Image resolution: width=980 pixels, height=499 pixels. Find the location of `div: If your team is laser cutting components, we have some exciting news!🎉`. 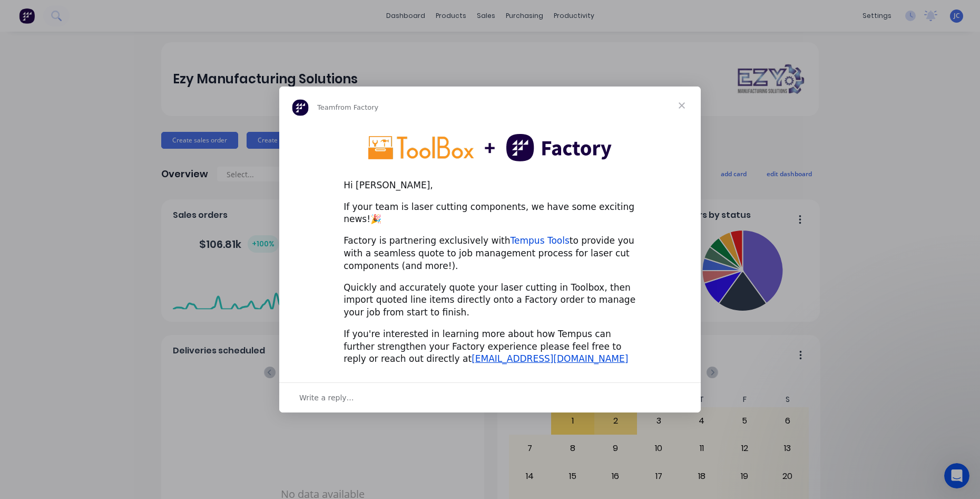

div: If your team is laser cutting components, we have some exciting news!🎉 is located at coordinates (490, 214).